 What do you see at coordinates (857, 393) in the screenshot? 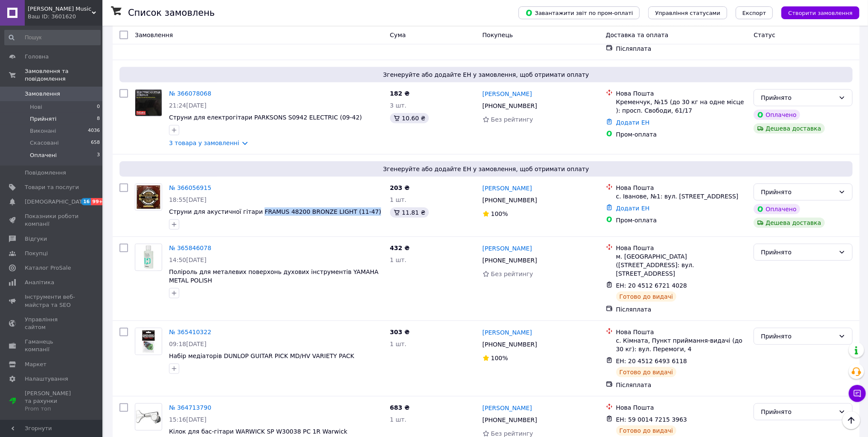
I see `button: Чат з покупцем` at bounding box center [857, 393].